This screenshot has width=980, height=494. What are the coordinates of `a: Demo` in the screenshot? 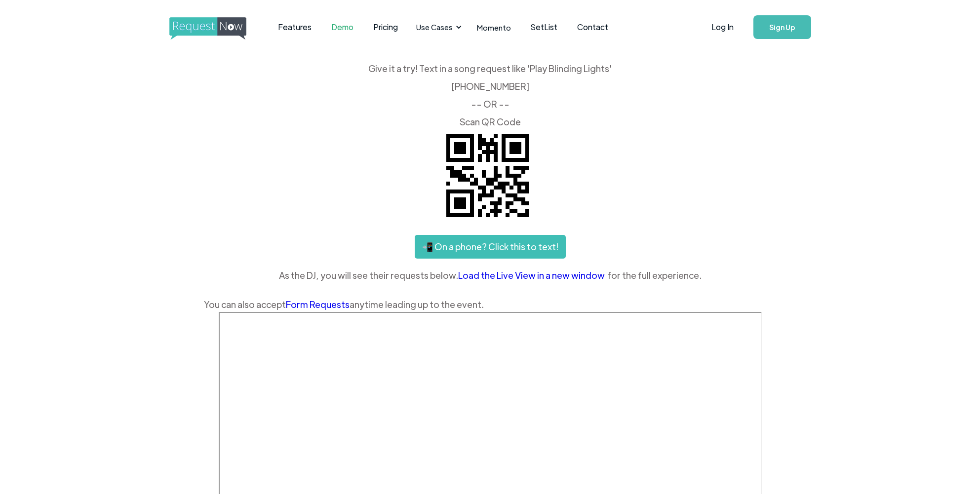 It's located at (342, 27).